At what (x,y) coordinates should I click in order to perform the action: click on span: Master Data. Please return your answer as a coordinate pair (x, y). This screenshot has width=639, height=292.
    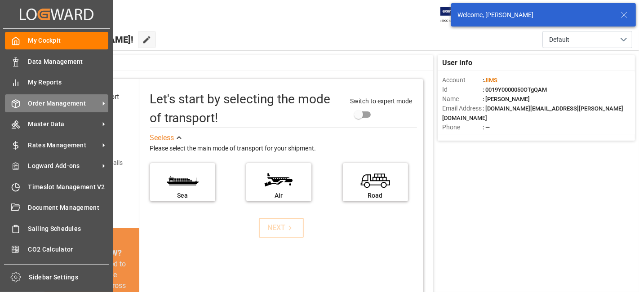
    Looking at the image, I should click on (64, 124).